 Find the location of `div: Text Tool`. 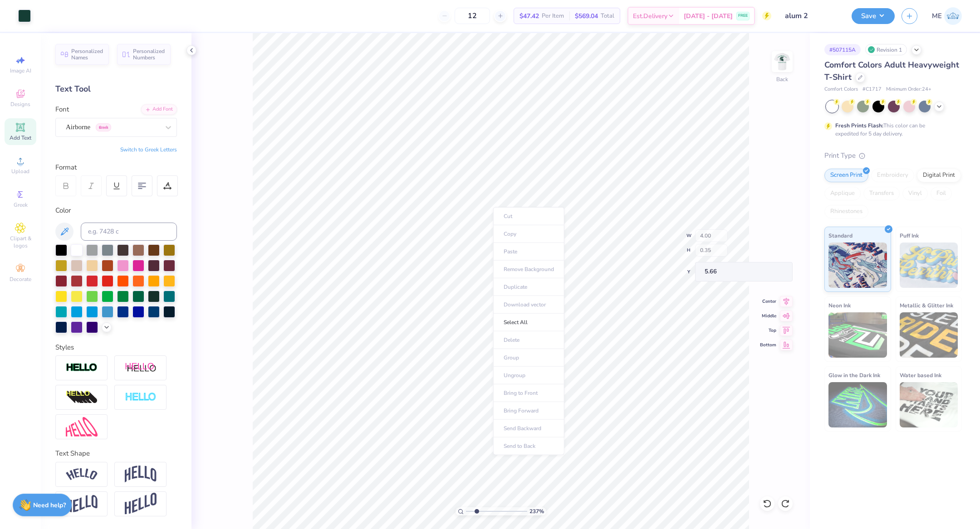

div: Text Tool is located at coordinates (116, 89).